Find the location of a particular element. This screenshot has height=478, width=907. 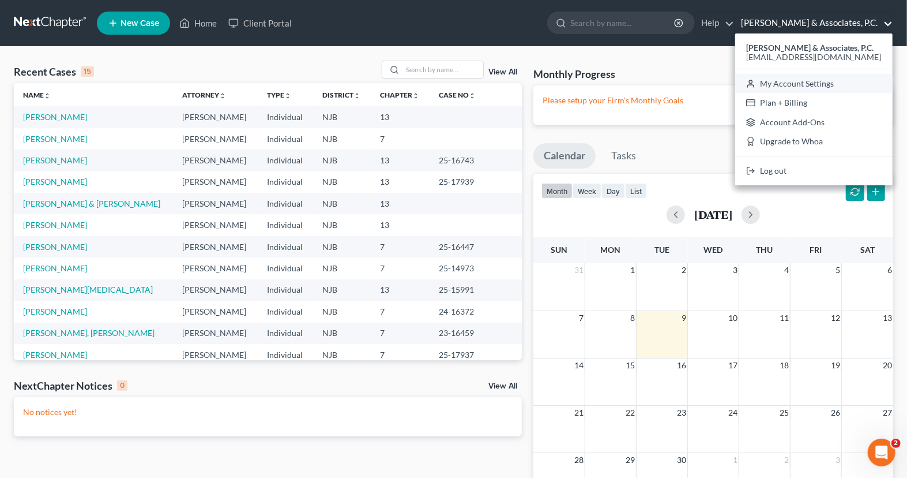

div: 0 is located at coordinates (122, 385).